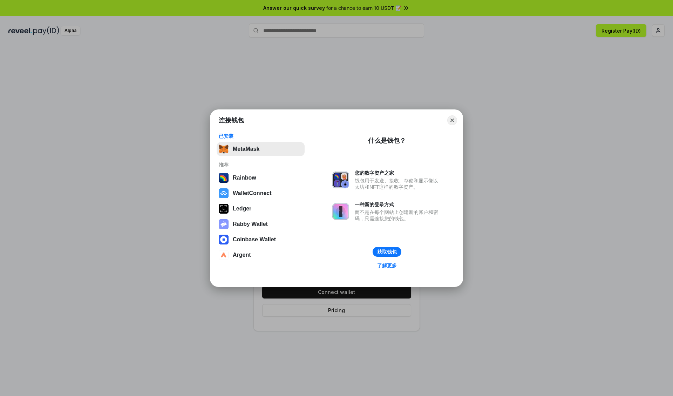  Describe the element at coordinates (246, 149) in the screenshot. I see `div: MetaMask` at that location.